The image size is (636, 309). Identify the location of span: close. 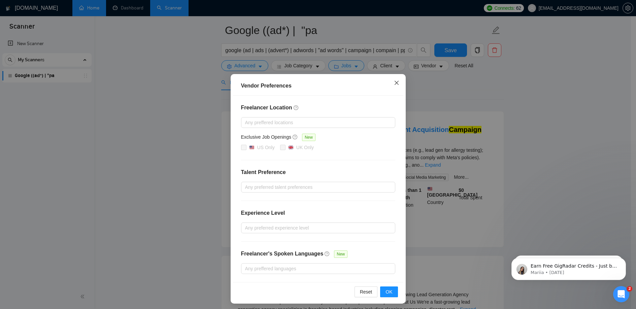
(397, 83).